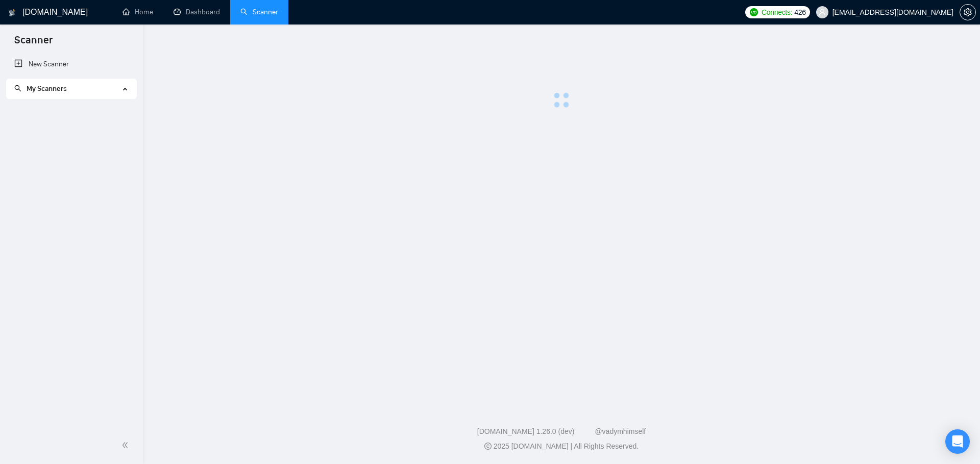 The height and width of the screenshot is (464, 980). What do you see at coordinates (18, 88) in the screenshot?
I see `span: search` at bounding box center [18, 88].